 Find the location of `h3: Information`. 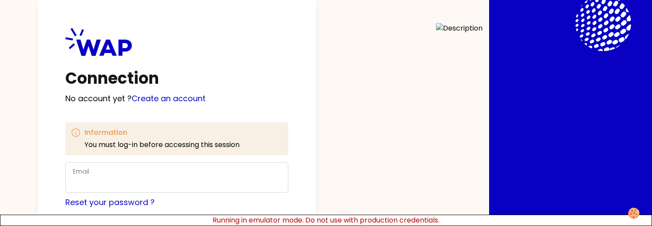

h3: Information is located at coordinates (162, 132).